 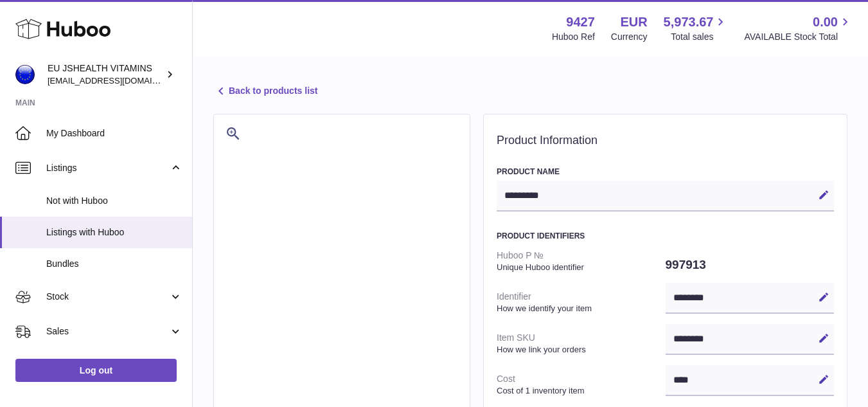 What do you see at coordinates (114, 201) in the screenshot?
I see `span: Not with Huboo` at bounding box center [114, 201].